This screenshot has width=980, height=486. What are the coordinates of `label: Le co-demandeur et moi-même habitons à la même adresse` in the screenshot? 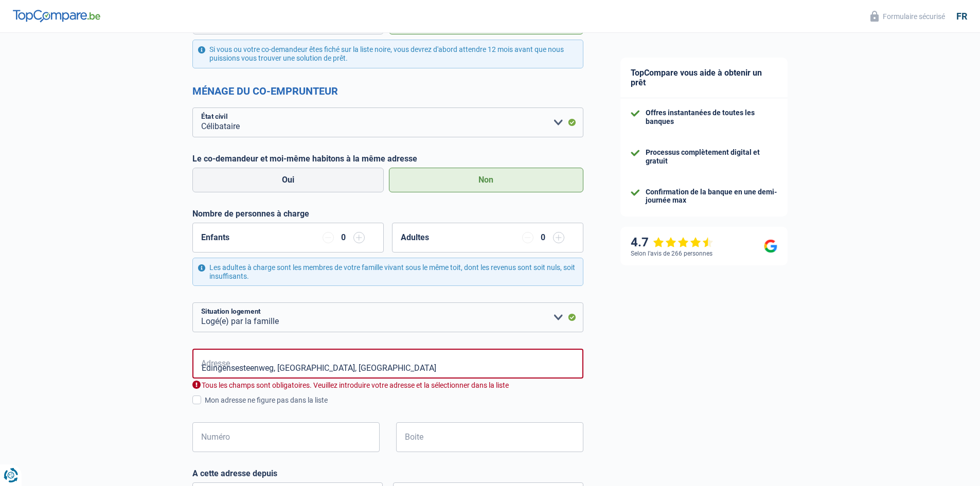 It's located at (388, 158).